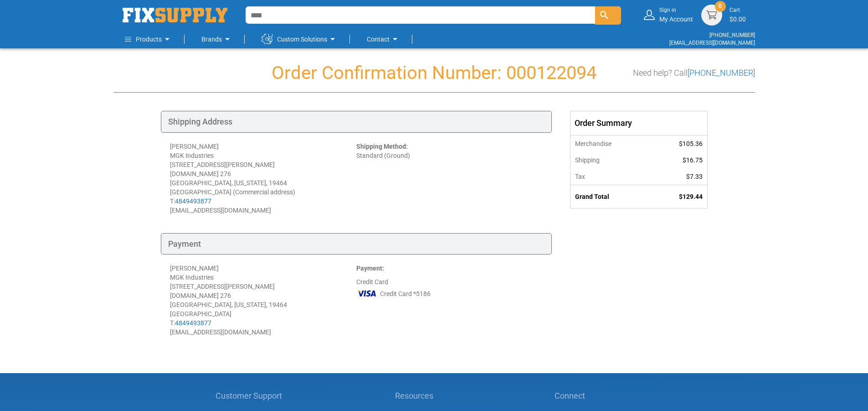 The image size is (868, 411). What do you see at coordinates (300, 39) in the screenshot?
I see `a: Custom Solutions` at bounding box center [300, 39].